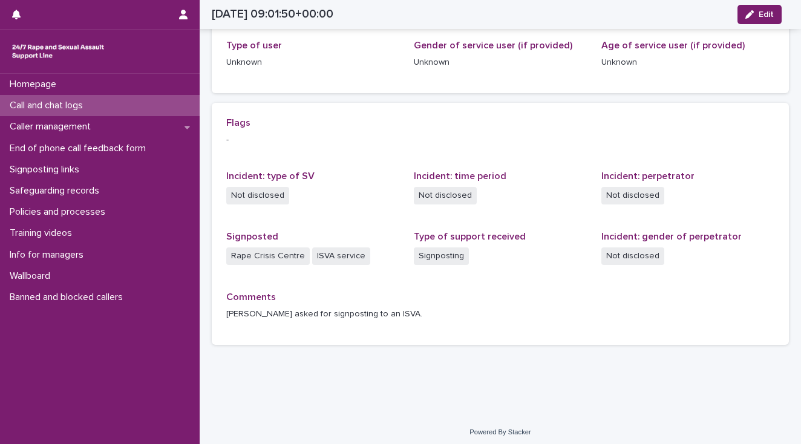 This screenshot has height=444, width=801. Describe the element at coordinates (268, 256) in the screenshot. I see `span: Rape Crisis Centre` at that location.